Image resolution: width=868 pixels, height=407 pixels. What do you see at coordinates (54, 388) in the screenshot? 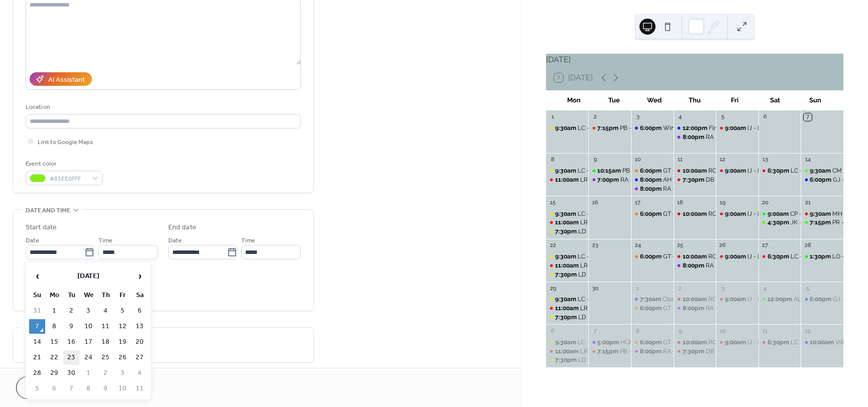
I see `td: 6` at bounding box center [54, 388].